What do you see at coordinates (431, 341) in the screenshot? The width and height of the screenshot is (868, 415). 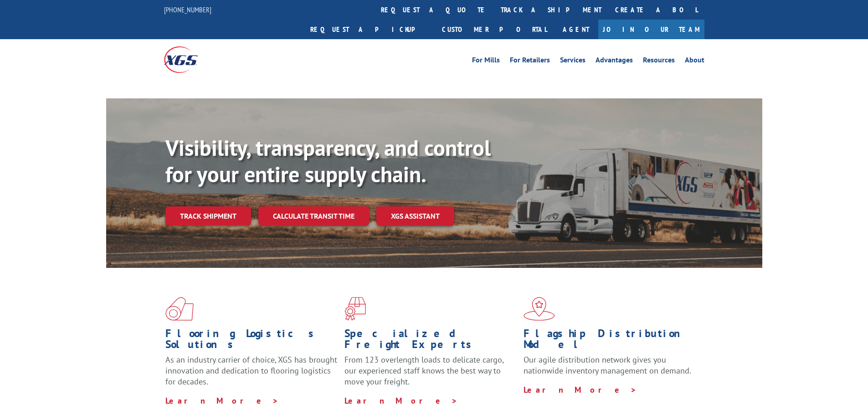 I see `h1: Specialized Freight Experts` at bounding box center [431, 341].